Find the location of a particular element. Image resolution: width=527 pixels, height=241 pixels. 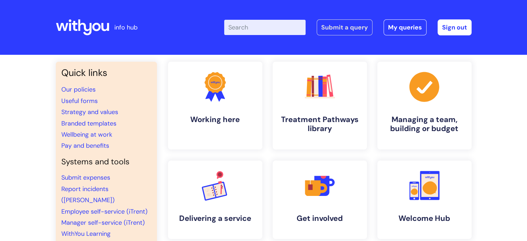

h4: Systems and tools is located at coordinates (106, 162).